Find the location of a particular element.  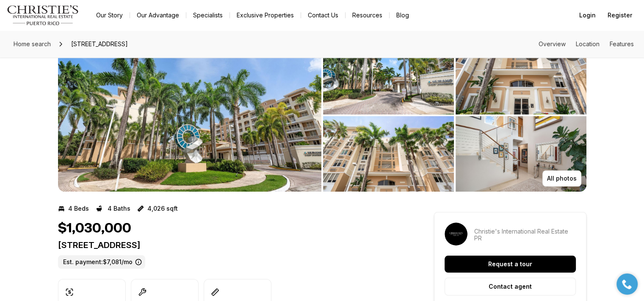

a: Blog is located at coordinates (402, 15).